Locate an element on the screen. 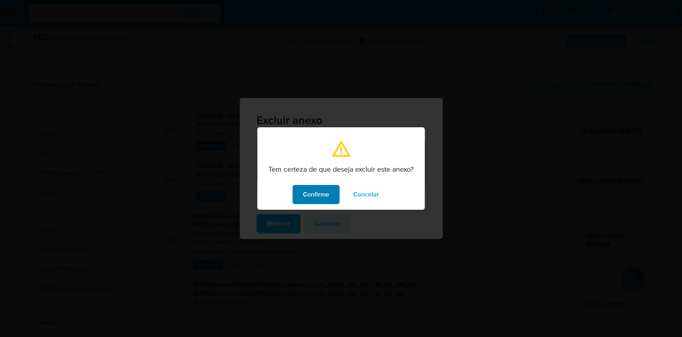 The image size is (682, 337). button: modal_confirmation.confirm is located at coordinates (316, 194).